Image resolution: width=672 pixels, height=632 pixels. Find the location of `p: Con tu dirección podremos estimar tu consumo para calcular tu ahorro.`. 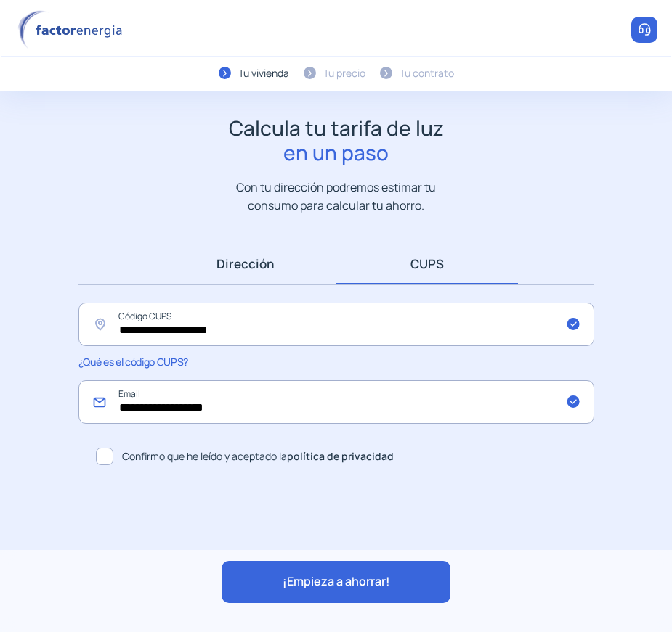

p: Con tu dirección podremos estimar tu consumo para calcular tu ahorro. is located at coordinates (336, 196).